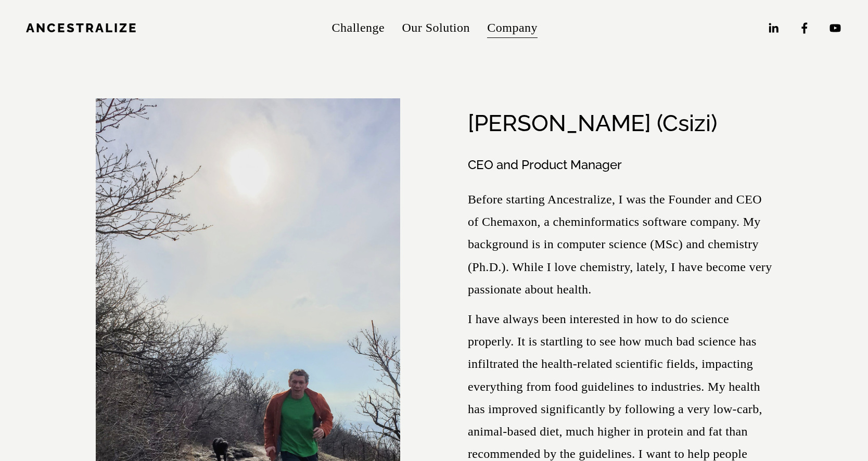  What do you see at coordinates (359, 28) in the screenshot?
I see `a: Challenge` at bounding box center [359, 28].